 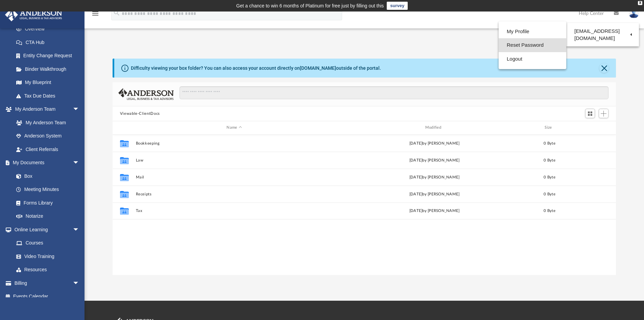 What do you see at coordinates (397, 6) in the screenshot?
I see `a: survey` at bounding box center [397, 6].